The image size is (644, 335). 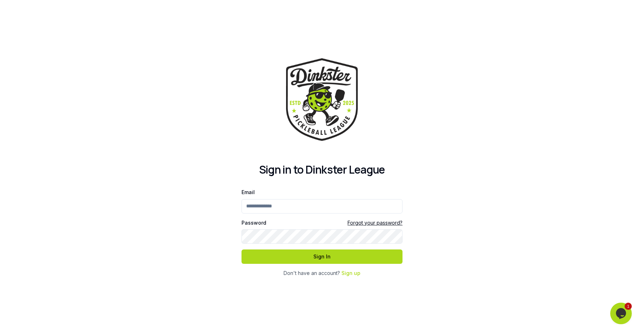 What do you see at coordinates (253, 223) in the screenshot?
I see `label: Password` at bounding box center [253, 223].